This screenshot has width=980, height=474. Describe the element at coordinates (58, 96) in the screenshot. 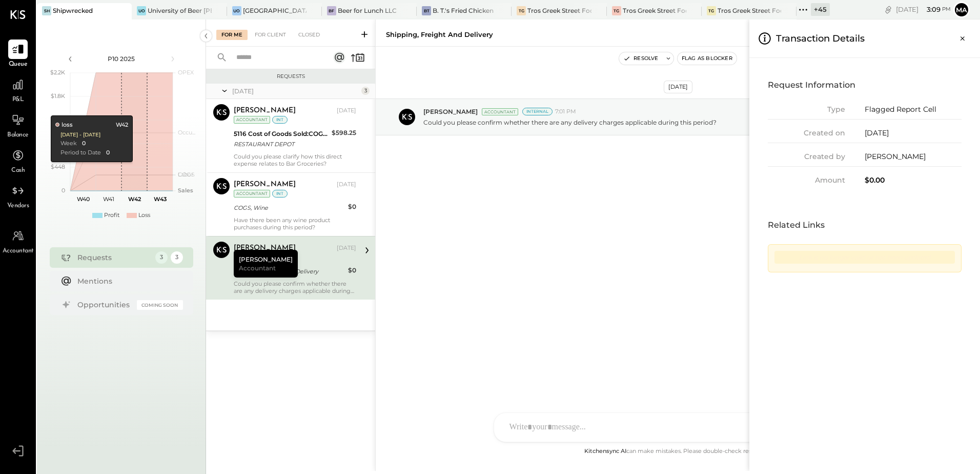

I see `text: $1.8K` at that location.